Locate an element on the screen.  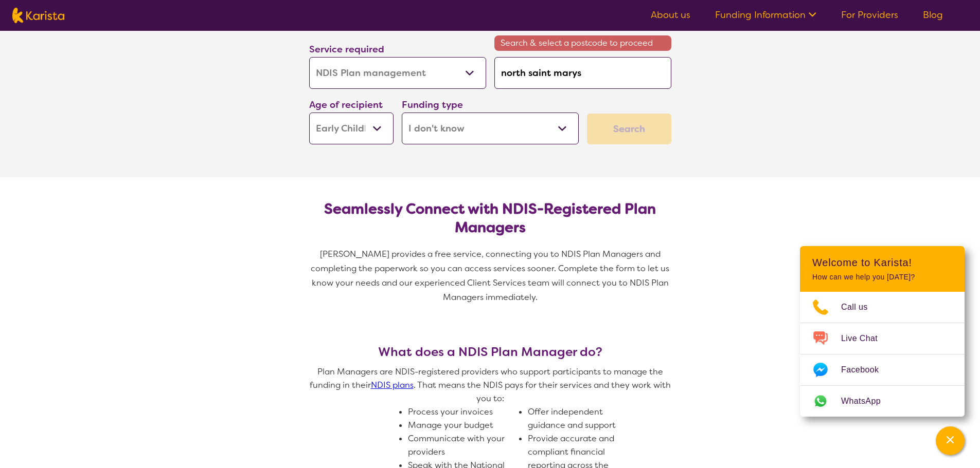
span: Live Chat is located at coordinates (865, 339).